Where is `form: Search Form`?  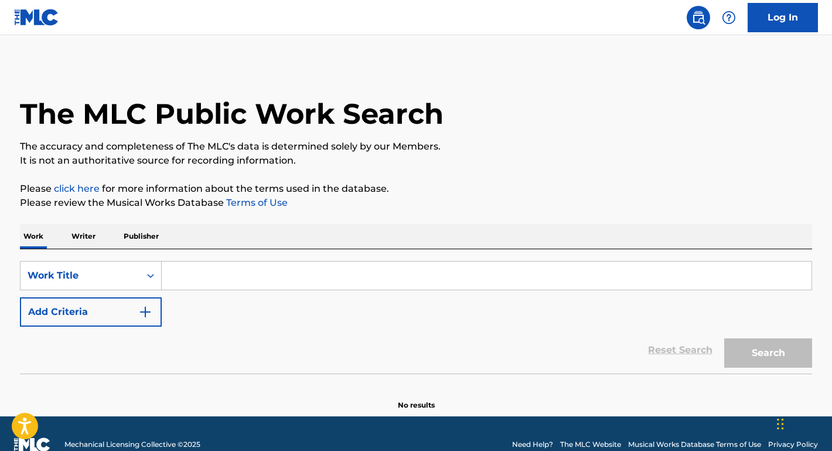 form: Search Form is located at coordinates (416, 317).